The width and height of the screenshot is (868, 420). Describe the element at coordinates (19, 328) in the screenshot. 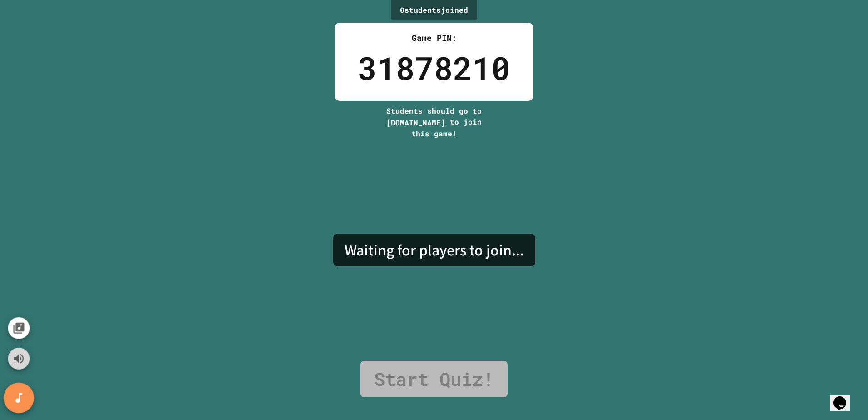

I see `button: Change Music` at that location.